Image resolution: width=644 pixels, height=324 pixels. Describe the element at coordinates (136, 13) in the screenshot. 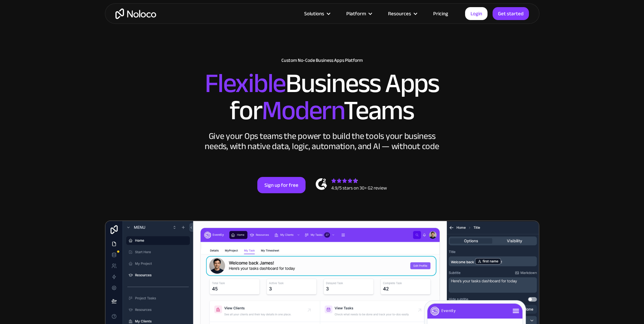

I see `a: home` at that location.